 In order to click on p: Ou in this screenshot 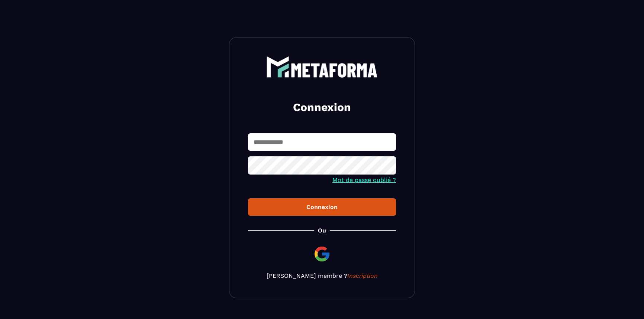, I will do `click(322, 230)`.